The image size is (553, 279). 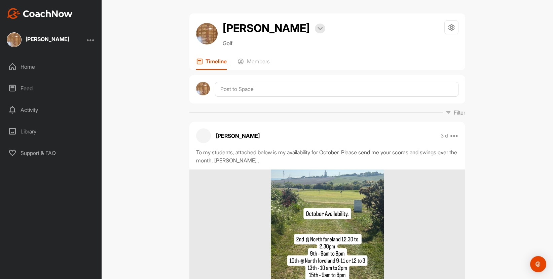 What do you see at coordinates (51, 88) in the screenshot?
I see `div: Feed` at bounding box center [51, 88].